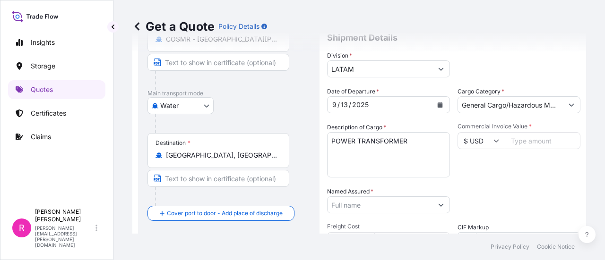  I want to click on a: Insights, so click(57, 43).